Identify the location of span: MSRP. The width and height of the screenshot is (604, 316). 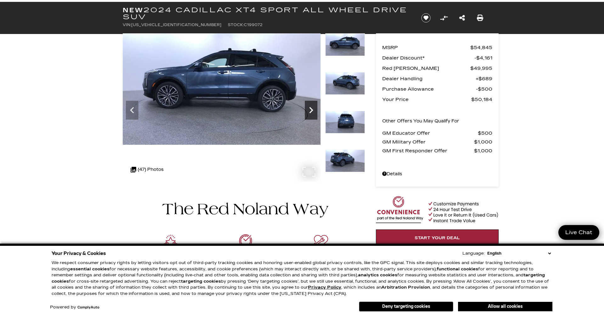
(426, 47).